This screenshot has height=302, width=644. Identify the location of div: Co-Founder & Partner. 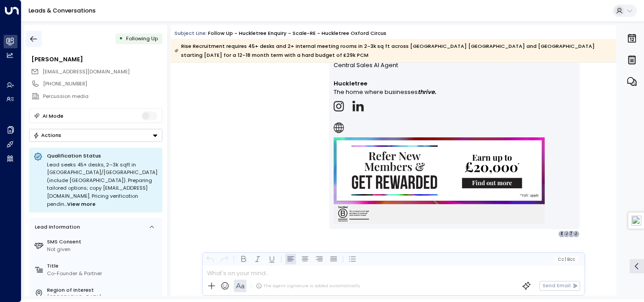
(103, 273).